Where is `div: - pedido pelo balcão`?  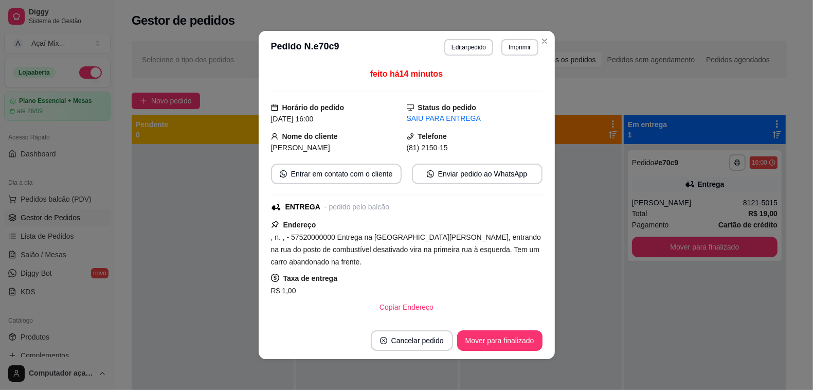
div: - pedido pelo balcão is located at coordinates (357, 207).